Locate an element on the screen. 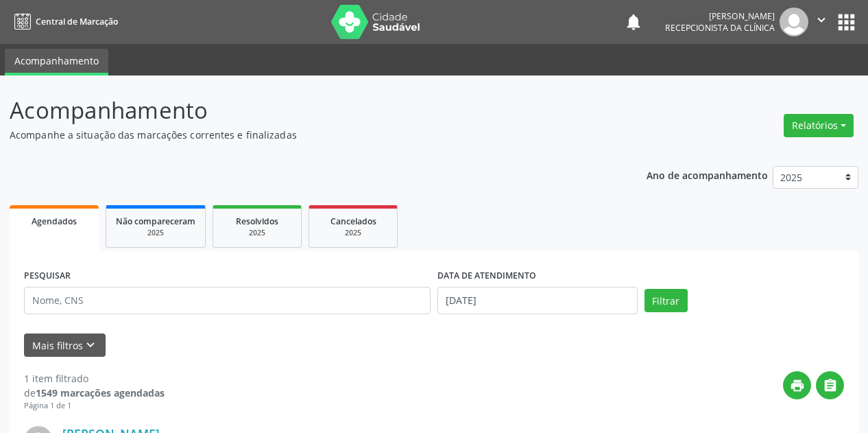 This screenshot has height=433, width=868. div: de is located at coordinates (94, 392).